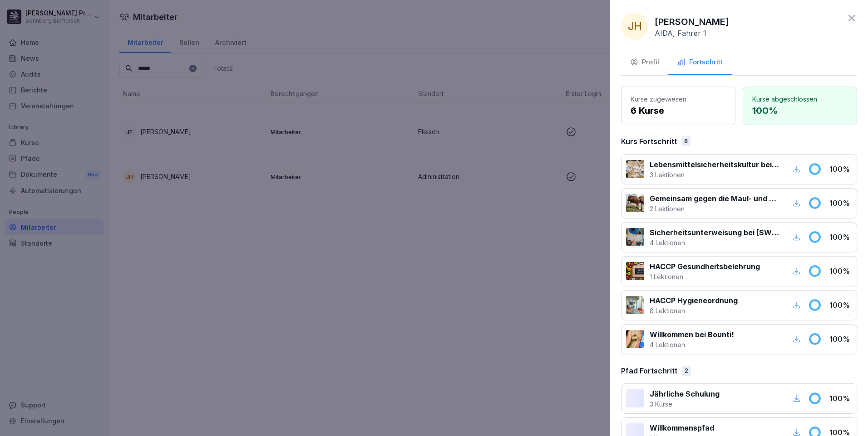 The image size is (868, 436). Describe the element at coordinates (800, 99) in the screenshot. I see `p: Kurse abgeschlossen` at that location.